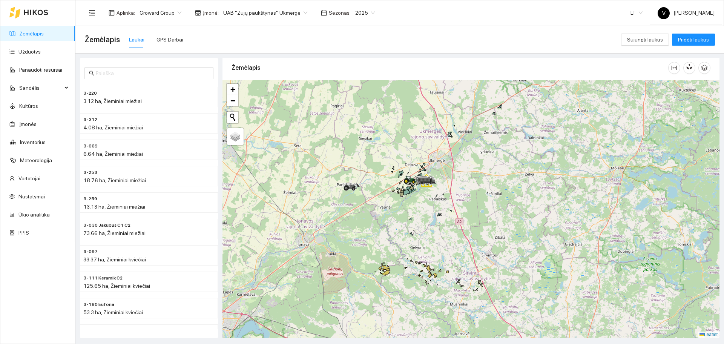 The image size is (724, 344). What do you see at coordinates (29, 106) in the screenshot?
I see `a: Kultūros` at bounding box center [29, 106].